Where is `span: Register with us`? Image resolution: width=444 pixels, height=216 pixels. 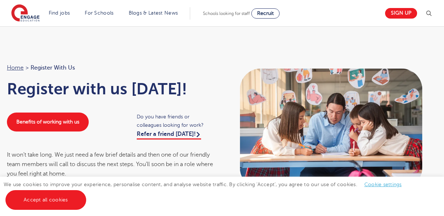
span: Register with us is located at coordinates (53, 68).